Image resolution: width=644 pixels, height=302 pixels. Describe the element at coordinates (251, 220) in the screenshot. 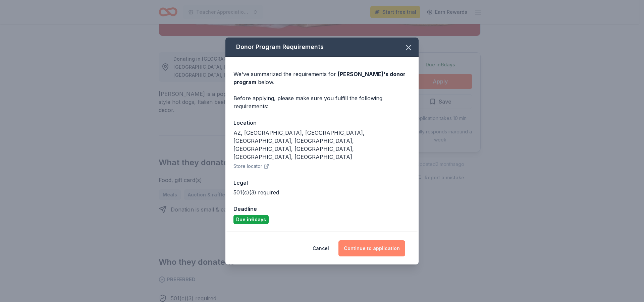

I see `div: Due in 6 days` at that location.